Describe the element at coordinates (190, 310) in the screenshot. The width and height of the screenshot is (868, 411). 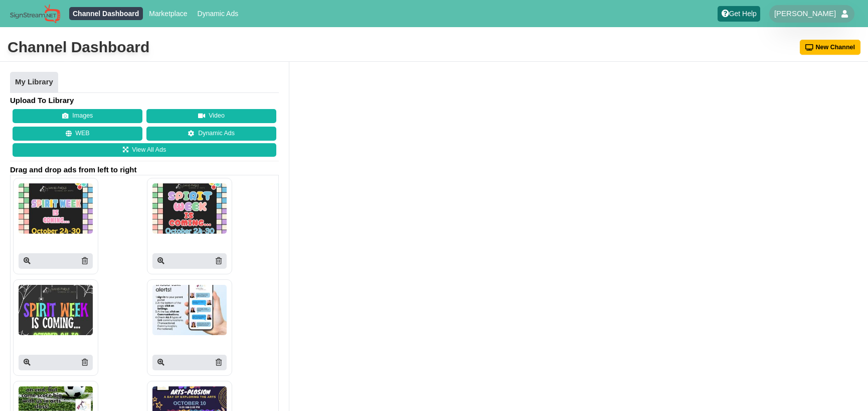
I see `img: P250x250 image processing20250929 1793698 1k95xnj` at that location.